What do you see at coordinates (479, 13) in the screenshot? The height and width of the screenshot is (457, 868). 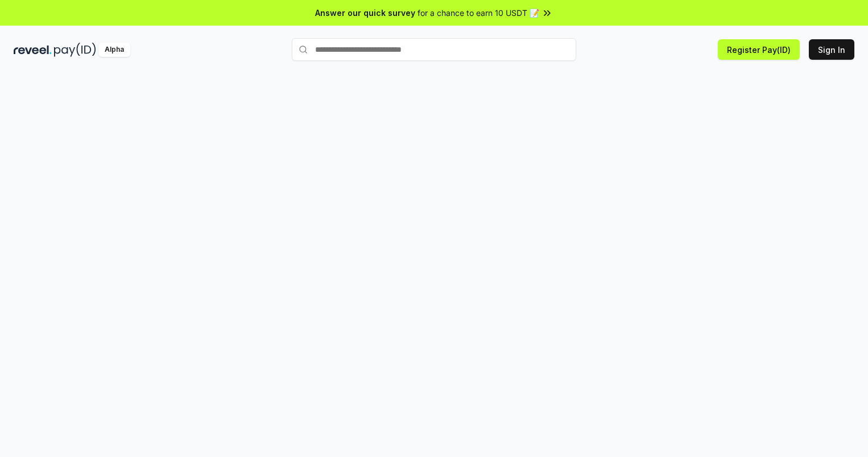 I see `span: for a chance to earn 10 USDT 📝` at bounding box center [479, 13].